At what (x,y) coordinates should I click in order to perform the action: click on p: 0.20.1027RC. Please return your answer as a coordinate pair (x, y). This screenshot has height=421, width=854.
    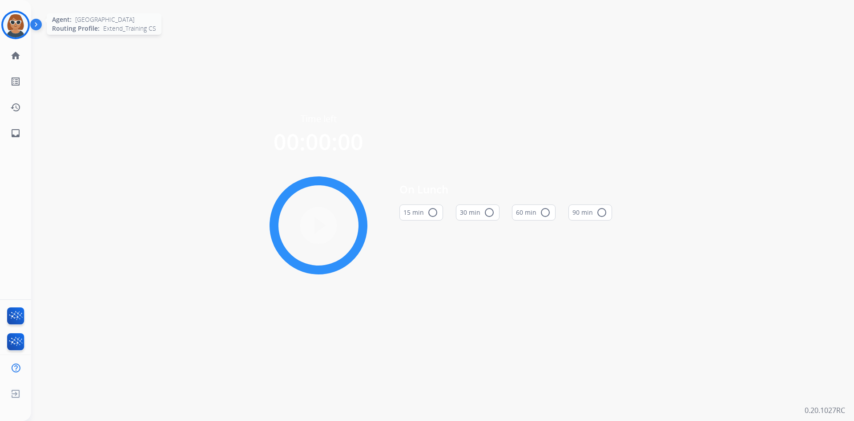
    Looking at the image, I should click on (825, 410).